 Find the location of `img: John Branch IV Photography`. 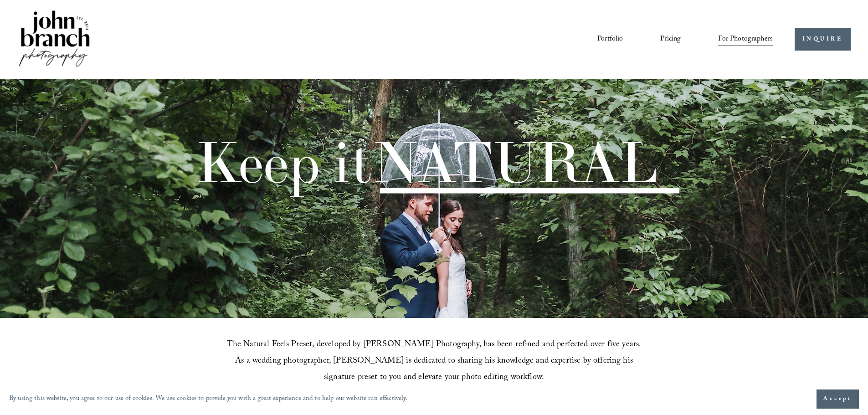

img: John Branch IV Photography is located at coordinates (54, 39).